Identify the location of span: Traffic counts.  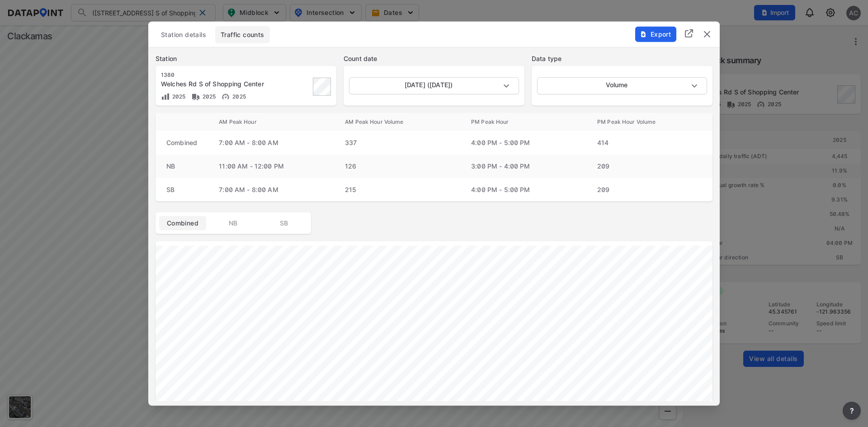
(242, 35).